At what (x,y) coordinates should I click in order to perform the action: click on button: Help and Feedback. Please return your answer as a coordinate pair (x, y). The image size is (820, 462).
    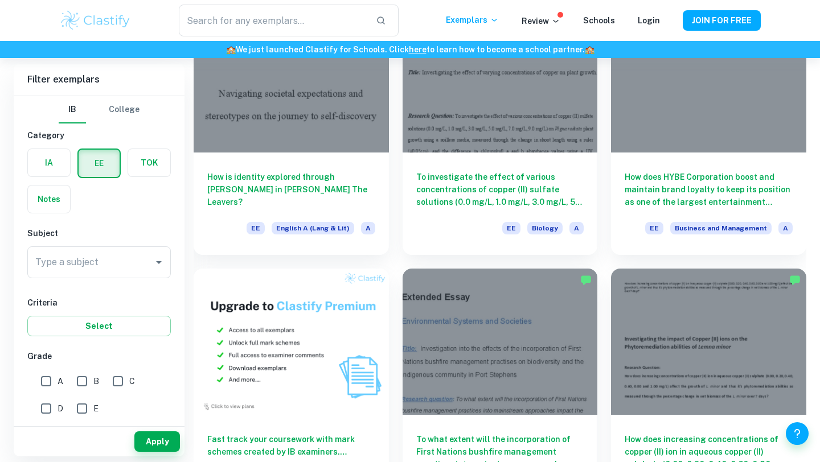
    Looking at the image, I should click on (797, 434).